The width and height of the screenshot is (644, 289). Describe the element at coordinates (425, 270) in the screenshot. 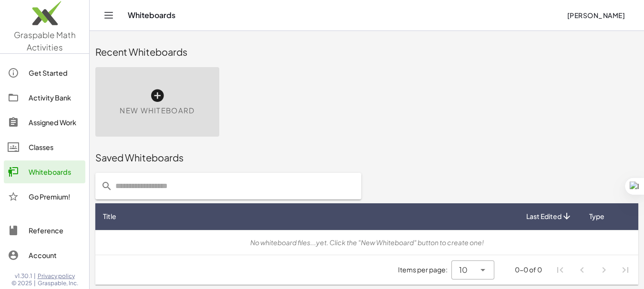

I see `span: Items per page:` at that location.